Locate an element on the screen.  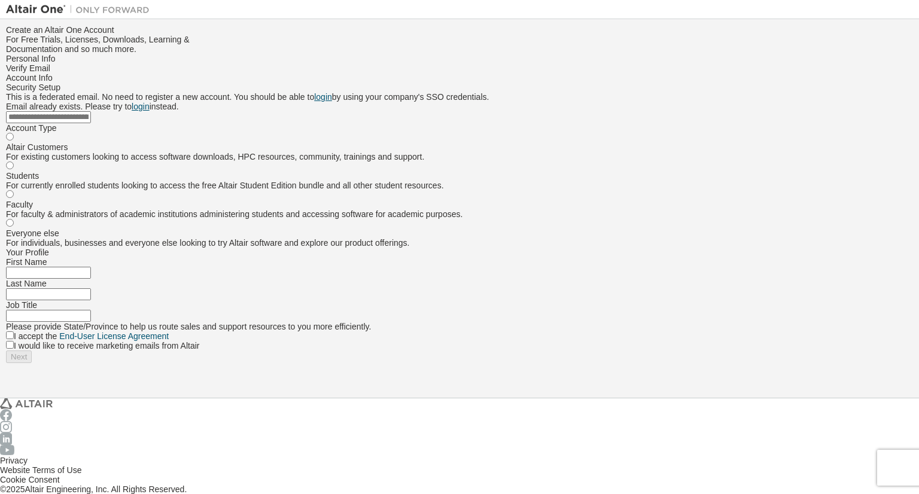
div: Everyone else is located at coordinates (459, 233).